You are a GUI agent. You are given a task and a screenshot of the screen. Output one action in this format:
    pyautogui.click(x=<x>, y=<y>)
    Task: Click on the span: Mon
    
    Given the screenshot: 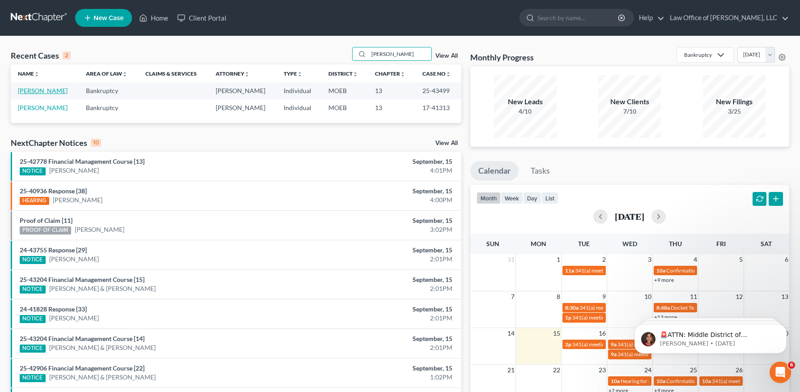 What is the action you would take?
    pyautogui.click(x=538, y=243)
    